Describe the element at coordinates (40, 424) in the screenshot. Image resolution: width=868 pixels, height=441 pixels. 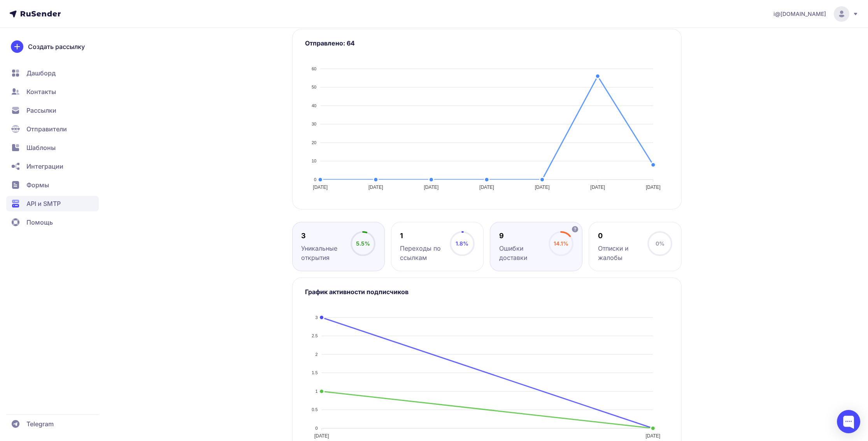
I see `span: Telegram` at that location.